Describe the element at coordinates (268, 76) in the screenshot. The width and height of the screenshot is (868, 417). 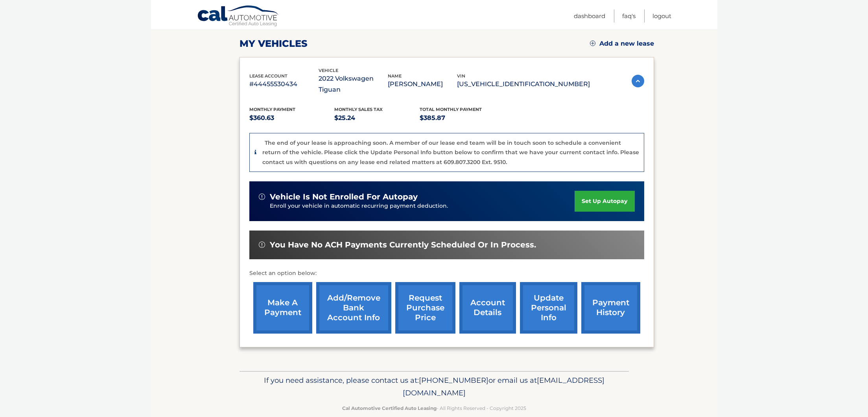
I see `span: lease account` at that location.